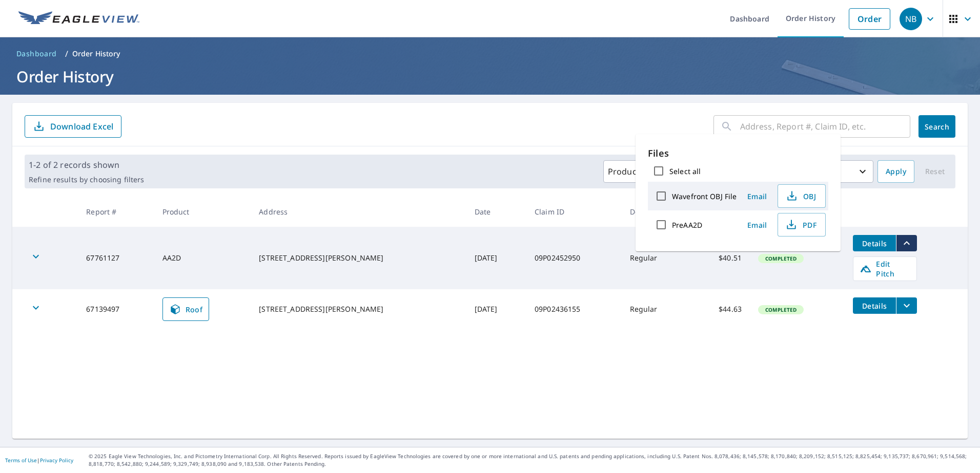 The width and height of the screenshot is (980, 473). What do you see at coordinates (21, 461) in the screenshot?
I see `a: Terms of Use` at bounding box center [21, 461].